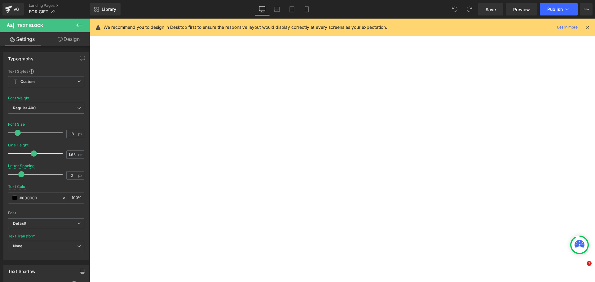 Image resolution: width=595 pixels, height=282 pixels. I want to click on div: Font Size, so click(16, 125).